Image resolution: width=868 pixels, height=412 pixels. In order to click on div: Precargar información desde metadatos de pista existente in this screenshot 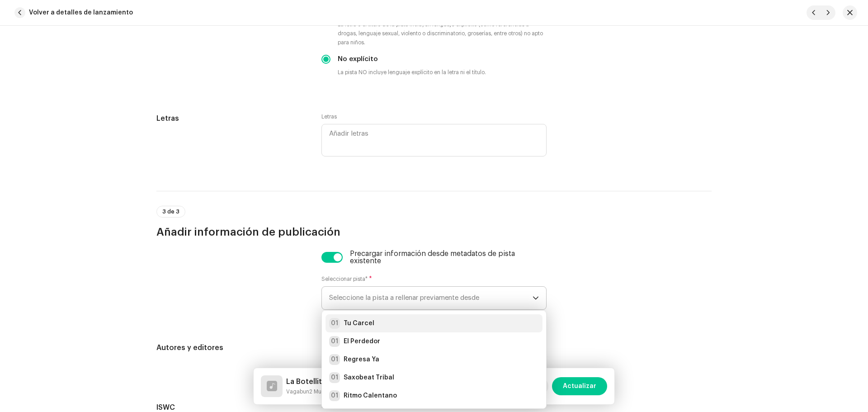, I will do `click(448, 258)`.